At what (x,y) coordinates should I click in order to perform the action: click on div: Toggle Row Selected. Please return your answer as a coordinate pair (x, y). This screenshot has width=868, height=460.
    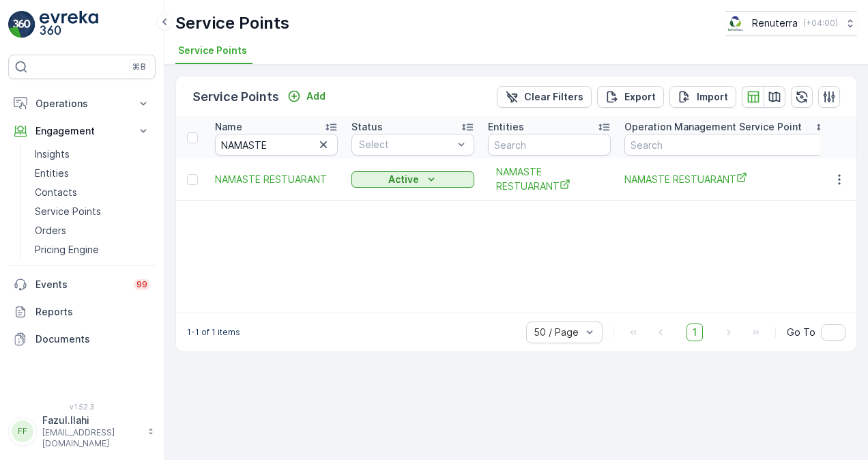
    Looking at the image, I should click on (193, 179).